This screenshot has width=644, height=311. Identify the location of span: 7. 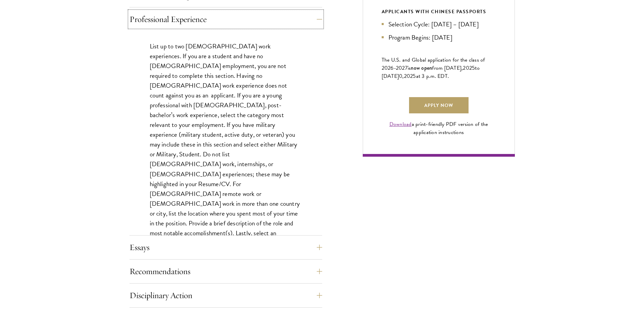
(406, 68).